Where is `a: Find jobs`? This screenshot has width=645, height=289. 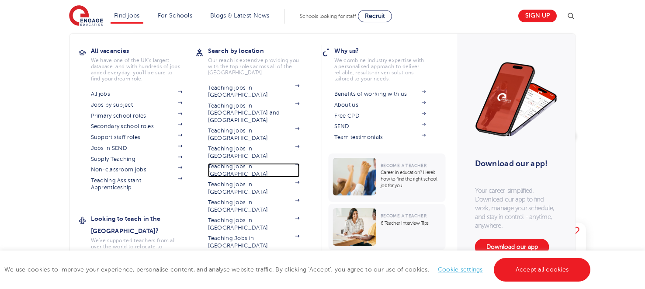
a: Find jobs is located at coordinates (127, 15).